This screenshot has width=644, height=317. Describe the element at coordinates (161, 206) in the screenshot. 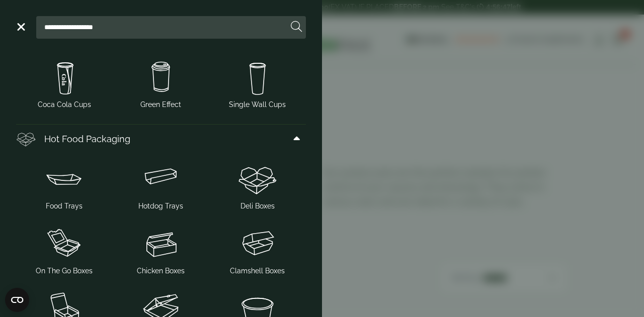

I see `span: Hotdog Trays` at that location.